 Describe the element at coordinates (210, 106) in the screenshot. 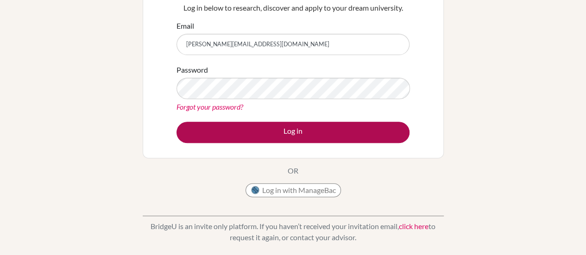

I see `a: Forgot your password?` at that location.